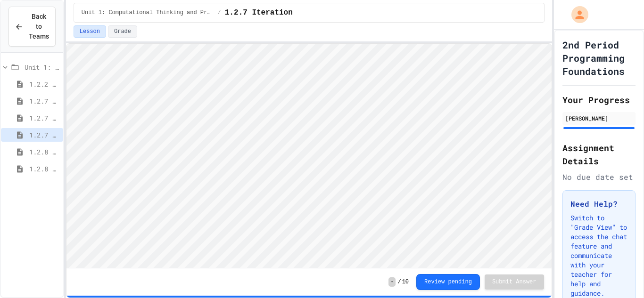 This screenshot has height=298, width=644. Describe the element at coordinates (44, 101) in the screenshot. I see `span: 1.2.7 PB & J Sequencing` at that location.